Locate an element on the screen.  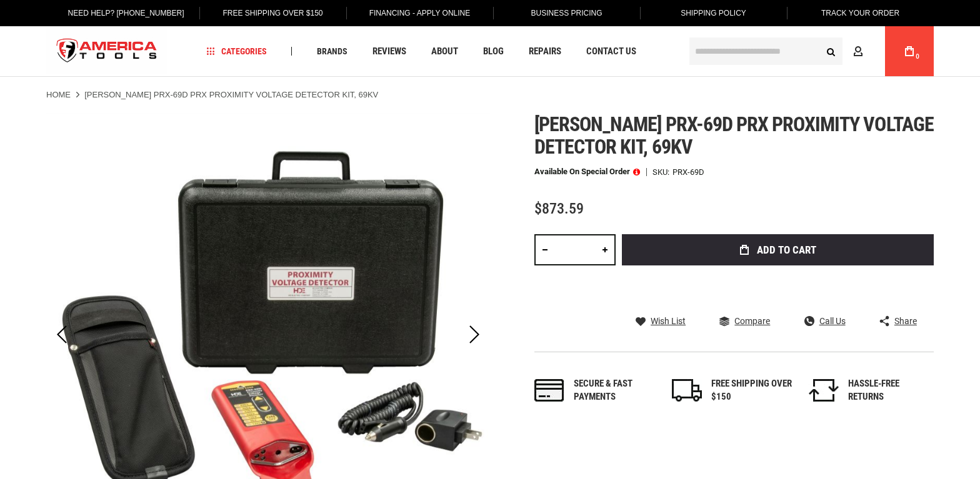
a: Reviews is located at coordinates (390, 52).